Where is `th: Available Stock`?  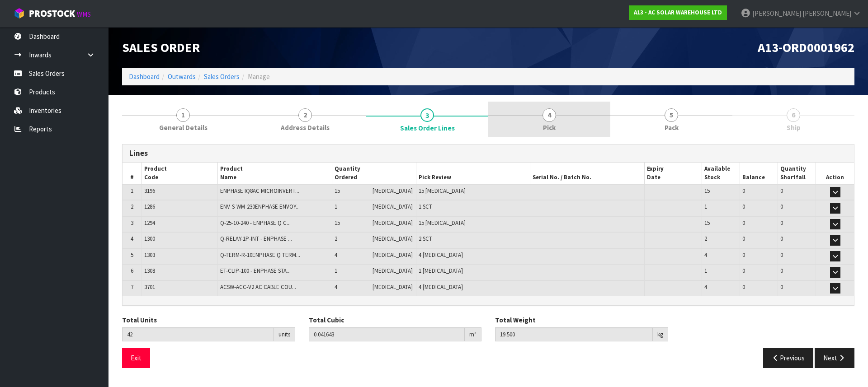 th: Available Stock is located at coordinates (721, 174).